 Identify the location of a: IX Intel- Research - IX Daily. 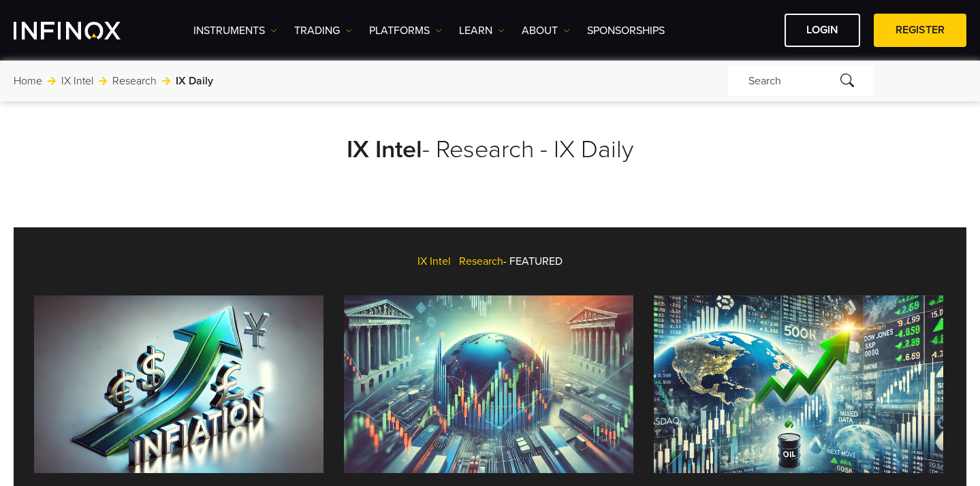
(490, 149).